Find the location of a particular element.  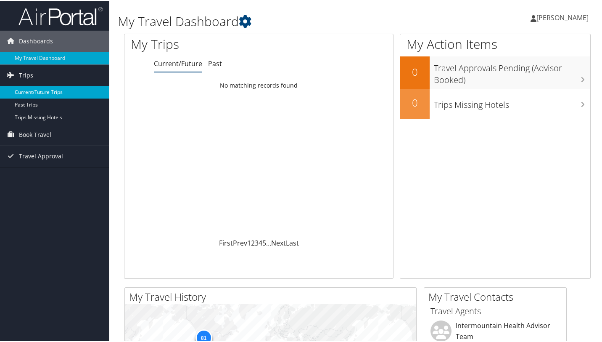

a: 4 is located at coordinates (260, 242).